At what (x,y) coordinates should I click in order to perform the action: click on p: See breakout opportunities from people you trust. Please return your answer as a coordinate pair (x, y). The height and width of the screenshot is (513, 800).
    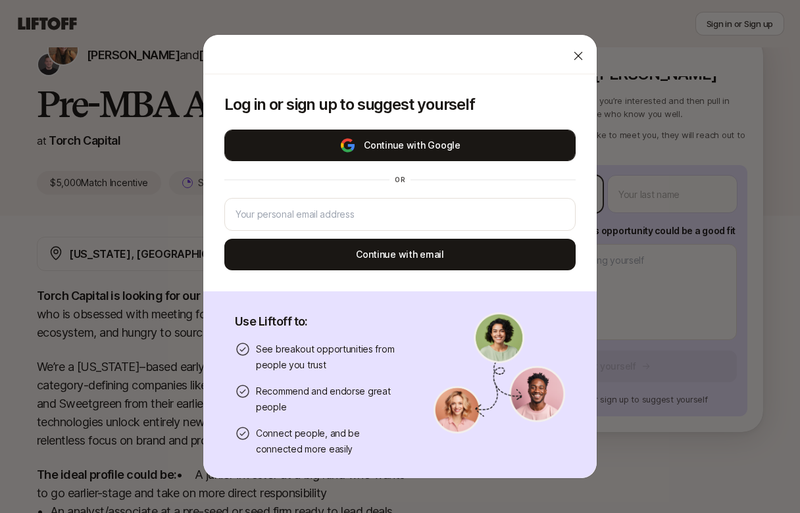
    Looking at the image, I should click on (329, 357).